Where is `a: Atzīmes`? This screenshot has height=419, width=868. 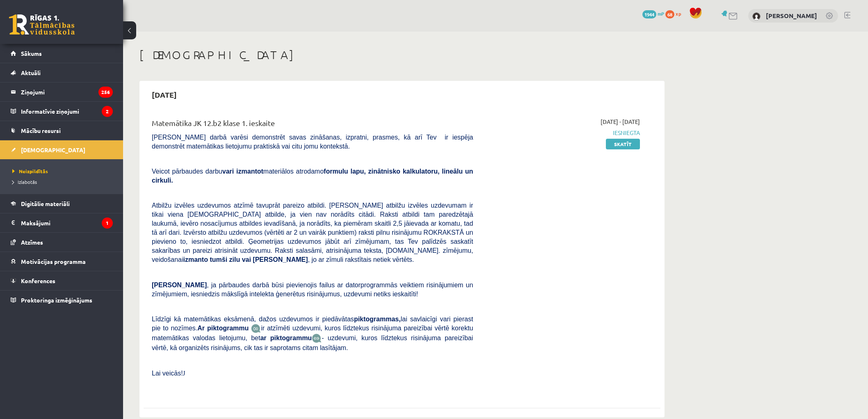 a: Atzīmes is located at coordinates (62, 242).